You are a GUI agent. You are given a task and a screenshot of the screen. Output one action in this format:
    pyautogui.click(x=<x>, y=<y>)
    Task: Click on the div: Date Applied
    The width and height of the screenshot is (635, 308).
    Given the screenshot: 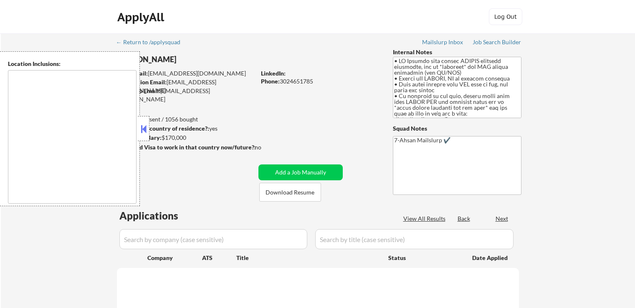 What is the action you would take?
    pyautogui.click(x=491, y=258)
    